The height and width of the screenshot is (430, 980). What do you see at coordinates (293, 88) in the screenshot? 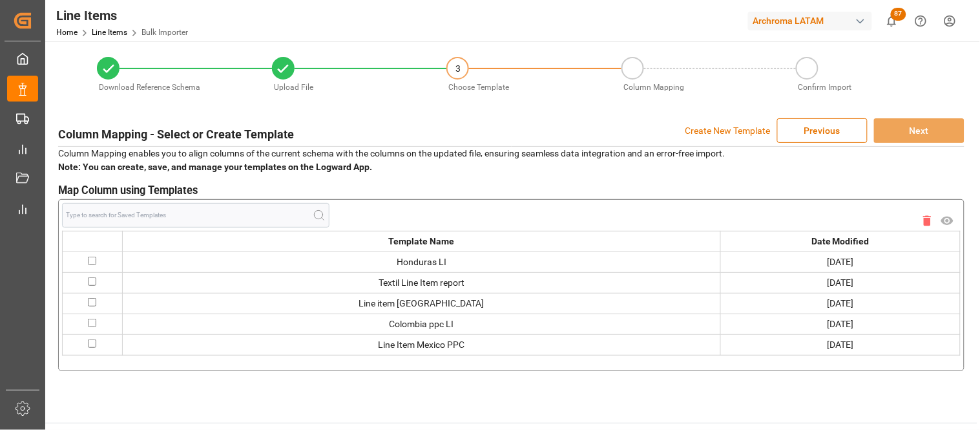
I see `span: Upload File` at bounding box center [293, 88].